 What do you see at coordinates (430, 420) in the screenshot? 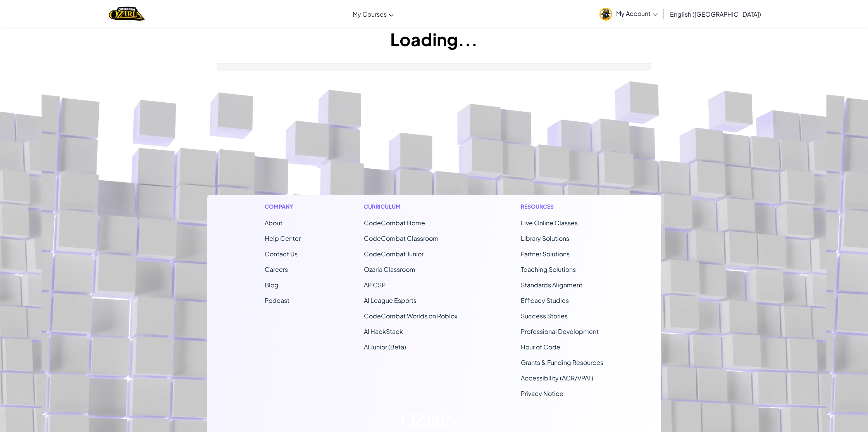
I see `img: Ozaria logo` at bounding box center [430, 420].